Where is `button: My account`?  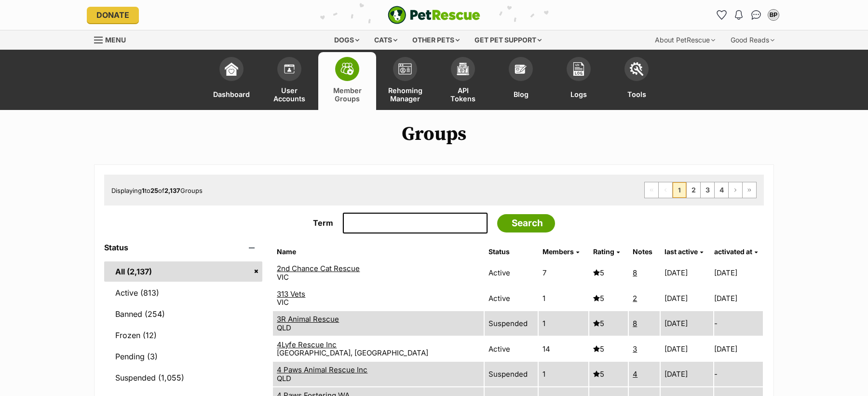 button: My account is located at coordinates (773, 15).